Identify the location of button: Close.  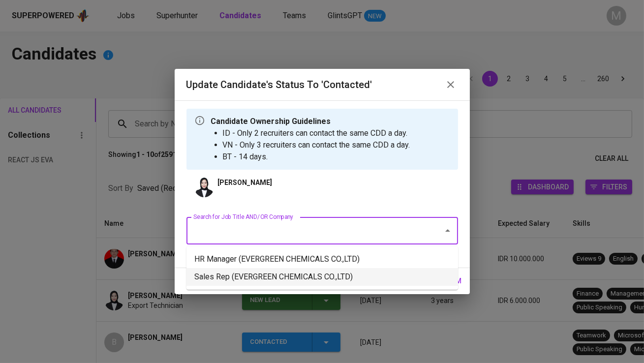
(448, 231).